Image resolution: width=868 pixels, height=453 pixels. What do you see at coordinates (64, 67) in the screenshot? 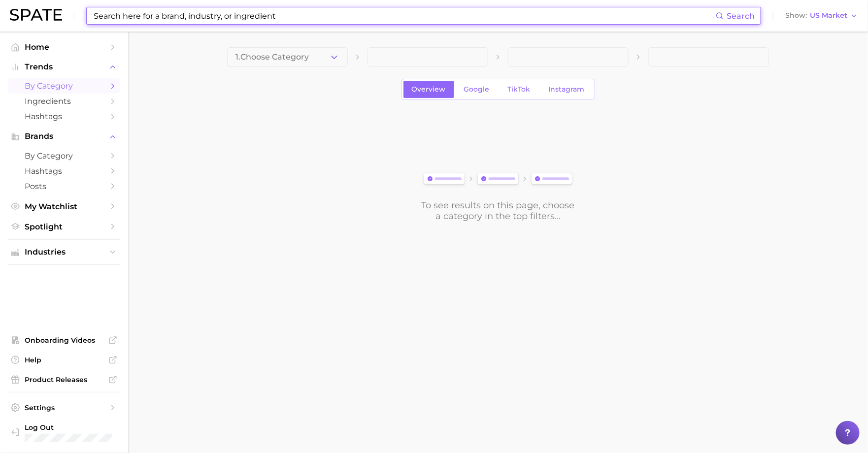
I see `span: Trends` at bounding box center [64, 67].